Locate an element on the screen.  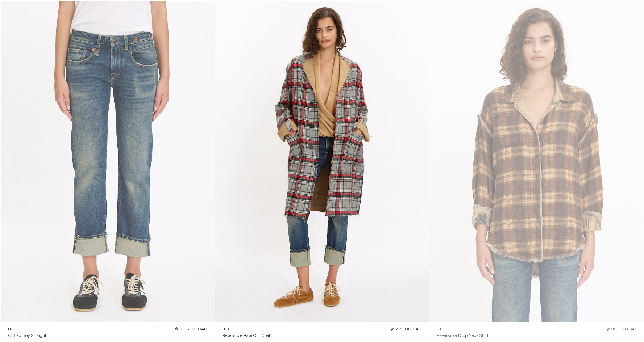
a: Reversible Raw Cut Coat is located at coordinates (246, 336).